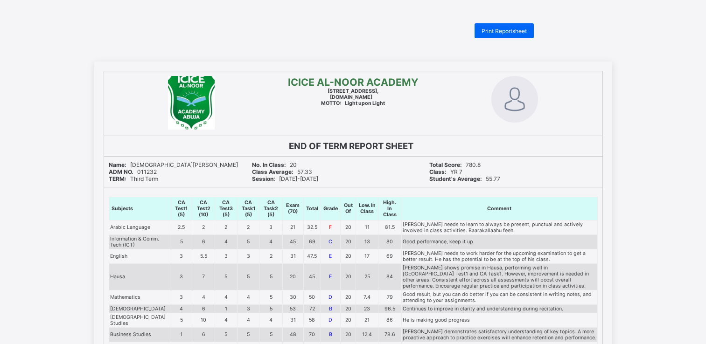  Describe the element at coordinates (390, 277) in the screenshot. I see `td: 84` at that location.